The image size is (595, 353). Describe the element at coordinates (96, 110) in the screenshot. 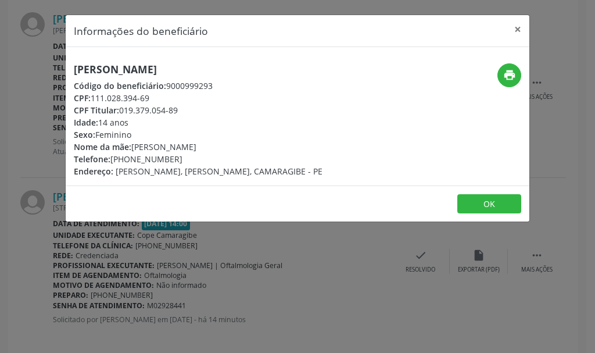

I see `span: CPF Titular:` at that location.